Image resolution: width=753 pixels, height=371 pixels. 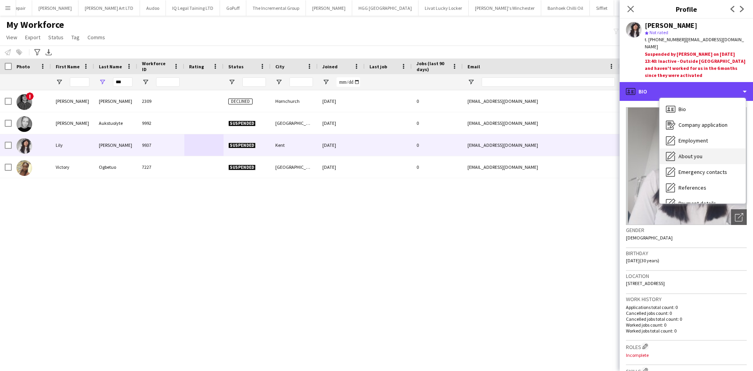 What do you see at coordinates (156, 66) in the screenshot?
I see `span: Workforce ID` at bounding box center [156, 66].